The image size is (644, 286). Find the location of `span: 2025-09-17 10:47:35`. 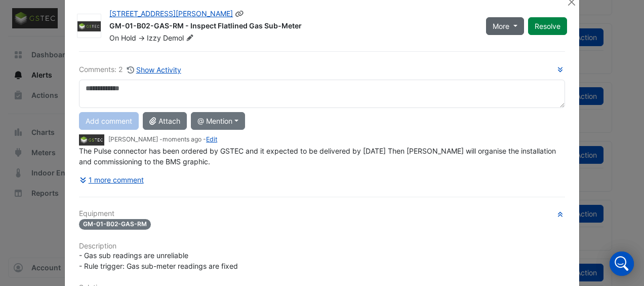

span: 2025-09-17 10:47:35 is located at coordinates (182, 139).